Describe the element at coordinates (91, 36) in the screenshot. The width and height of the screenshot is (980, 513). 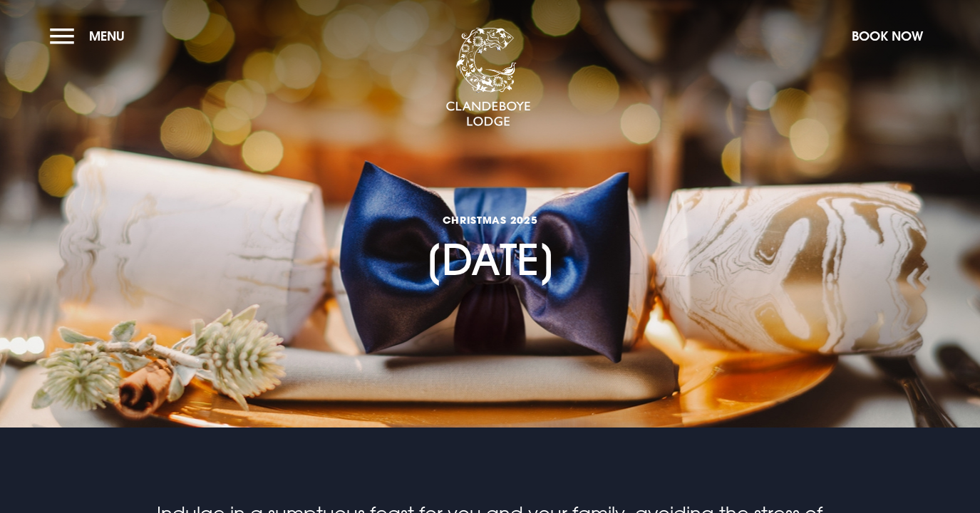
I see `button: Menu` at that location.